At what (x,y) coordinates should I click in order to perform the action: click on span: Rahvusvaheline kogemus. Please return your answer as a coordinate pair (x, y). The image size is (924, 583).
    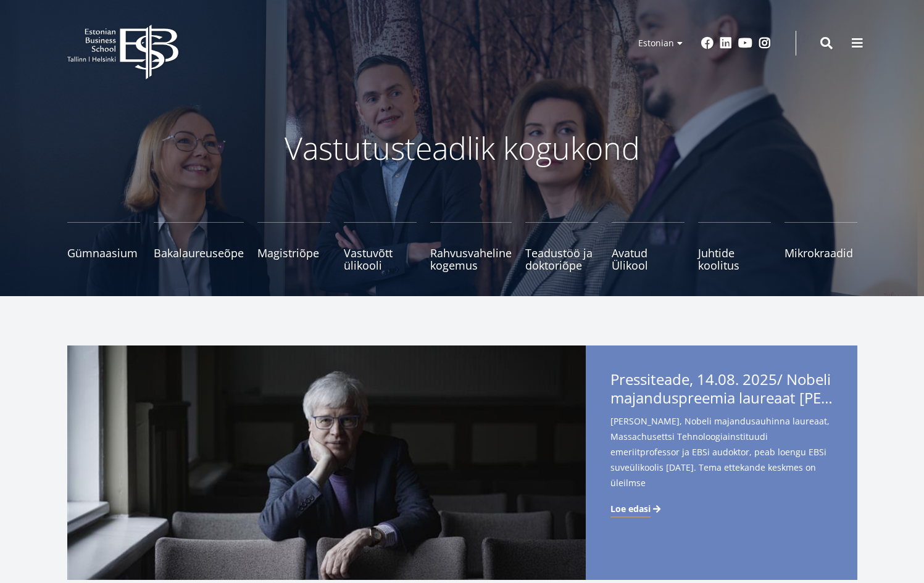
    Looking at the image, I should click on (471, 259).